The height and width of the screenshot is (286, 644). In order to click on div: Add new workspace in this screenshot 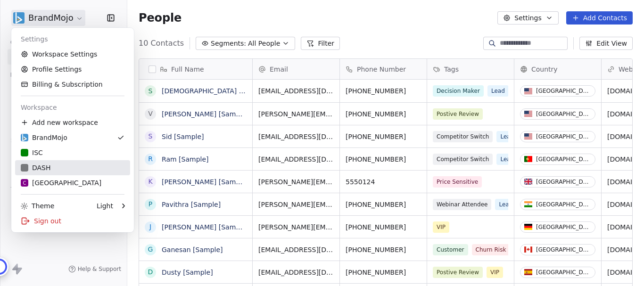, I will do `click(72, 122)`.